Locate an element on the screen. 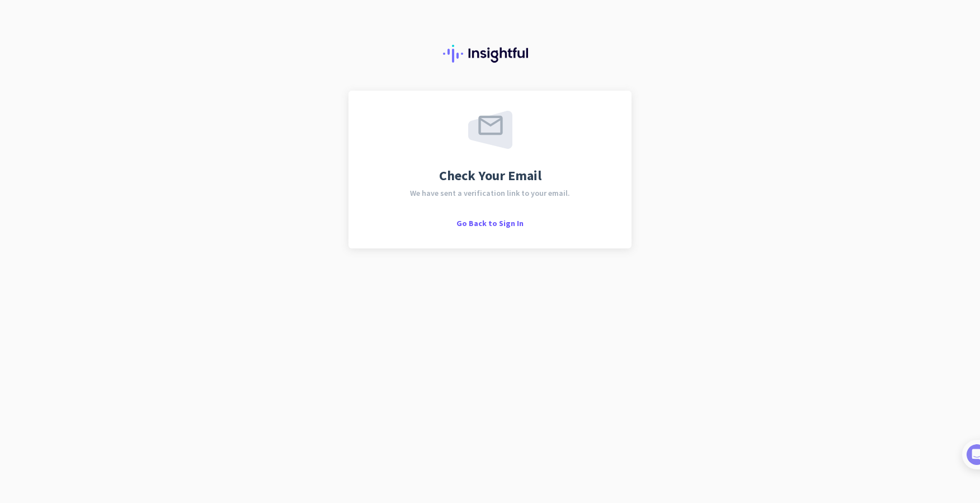 Image resolution: width=980 pixels, height=503 pixels. img: email-sent is located at coordinates (490, 130).